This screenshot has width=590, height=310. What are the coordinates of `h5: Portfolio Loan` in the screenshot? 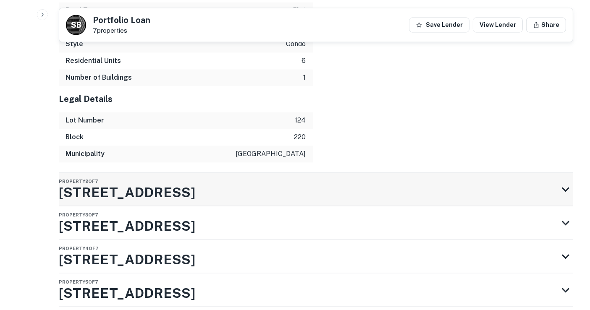 It's located at (121, 20).